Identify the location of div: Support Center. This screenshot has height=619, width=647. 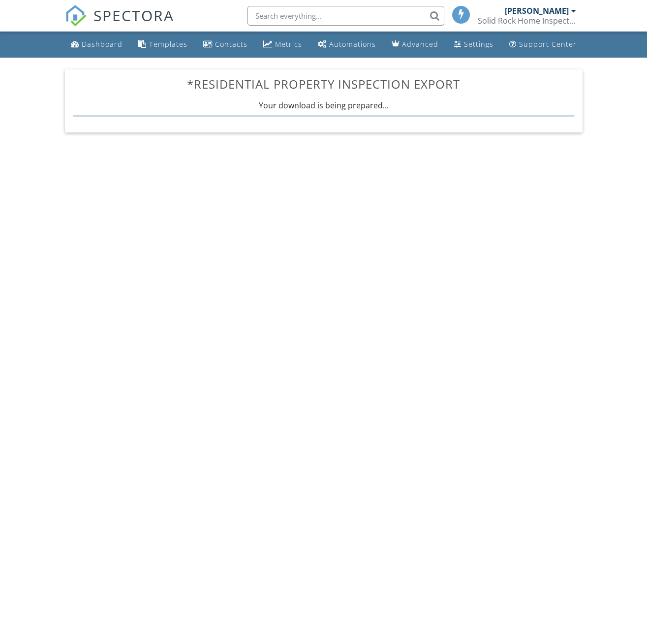
(548, 44).